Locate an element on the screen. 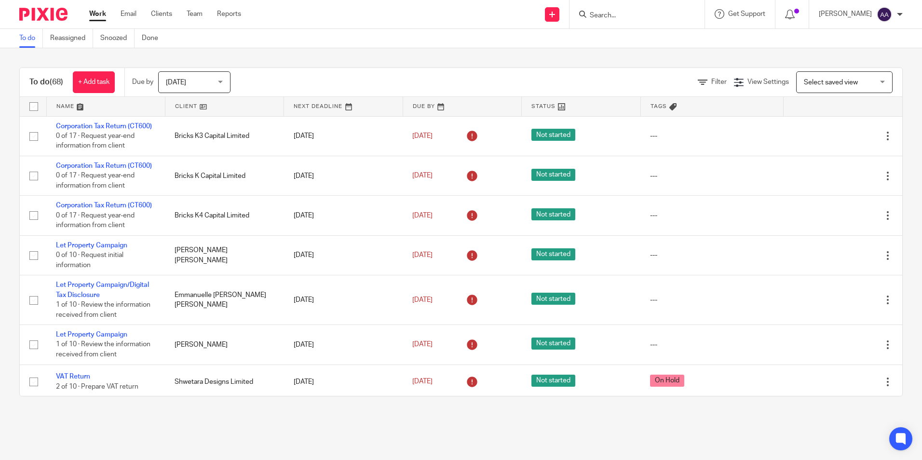 The width and height of the screenshot is (922, 460). span: 2 of 10 · Prepare VAT return is located at coordinates (97, 387).